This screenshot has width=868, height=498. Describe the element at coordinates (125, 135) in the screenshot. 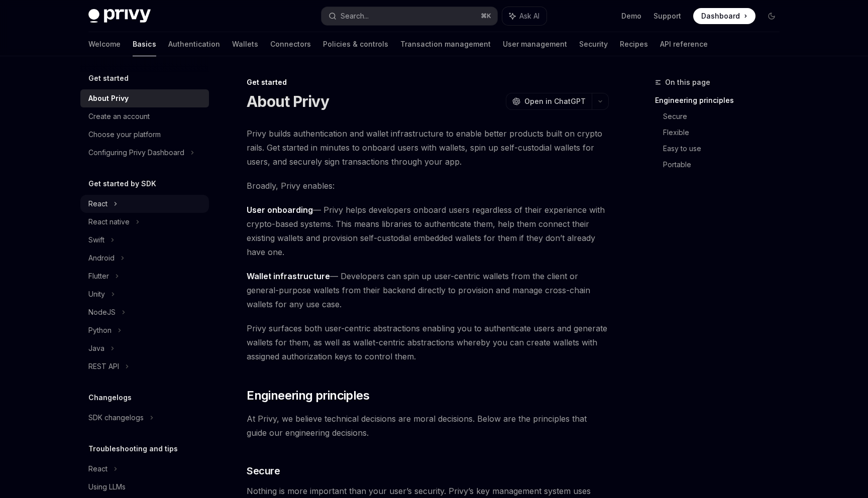

I see `div: Choose your platform` at that location.